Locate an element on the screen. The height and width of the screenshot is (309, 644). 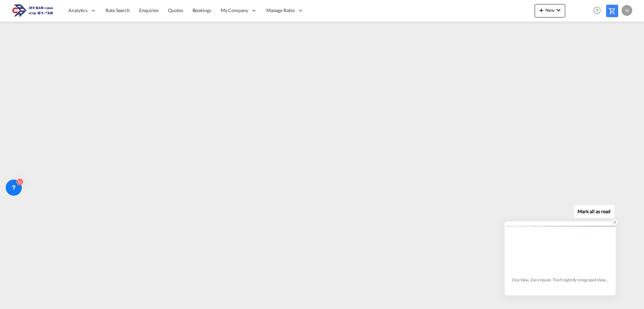
span: Bookings is located at coordinates (202, 10).